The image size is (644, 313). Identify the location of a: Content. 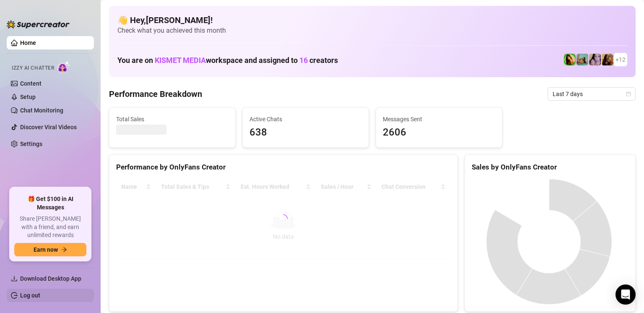
(31, 84).